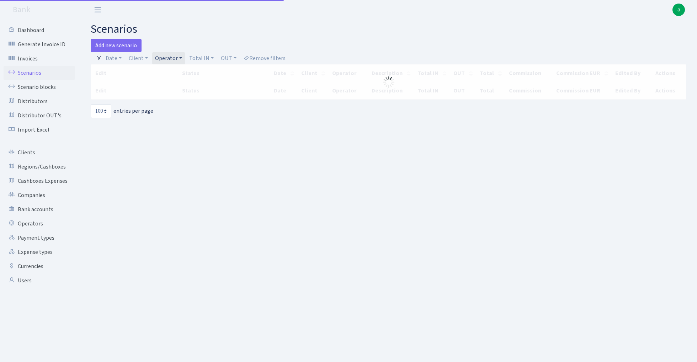  What do you see at coordinates (201, 58) in the screenshot?
I see `a: Total IN` at bounding box center [201, 58].